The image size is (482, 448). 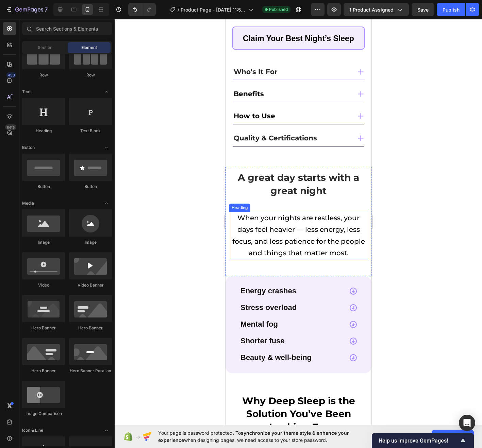 I want to click on div: Image Comparison, so click(x=43, y=413).